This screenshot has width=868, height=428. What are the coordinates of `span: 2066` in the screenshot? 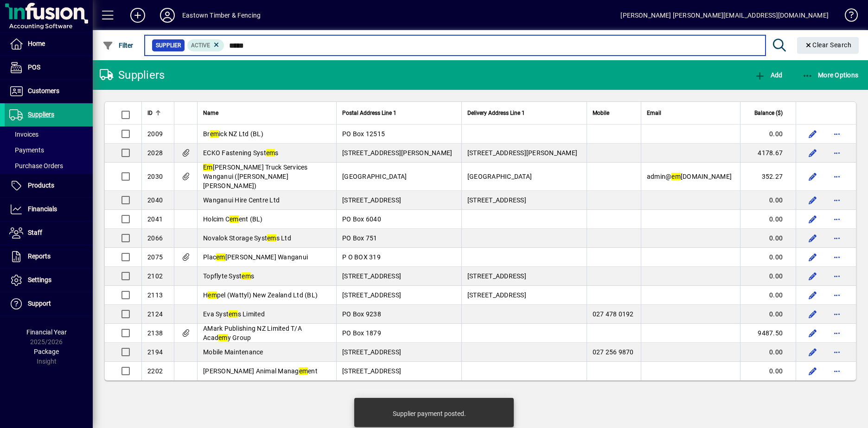 It's located at (155, 238).